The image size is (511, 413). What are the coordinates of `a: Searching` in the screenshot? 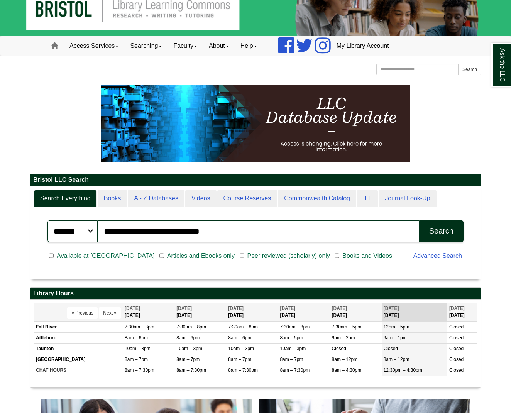 It's located at (146, 46).